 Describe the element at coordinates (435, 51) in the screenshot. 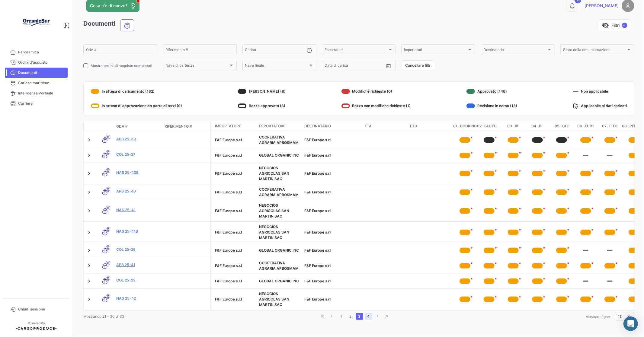

I see `span: Importatori` at that location.